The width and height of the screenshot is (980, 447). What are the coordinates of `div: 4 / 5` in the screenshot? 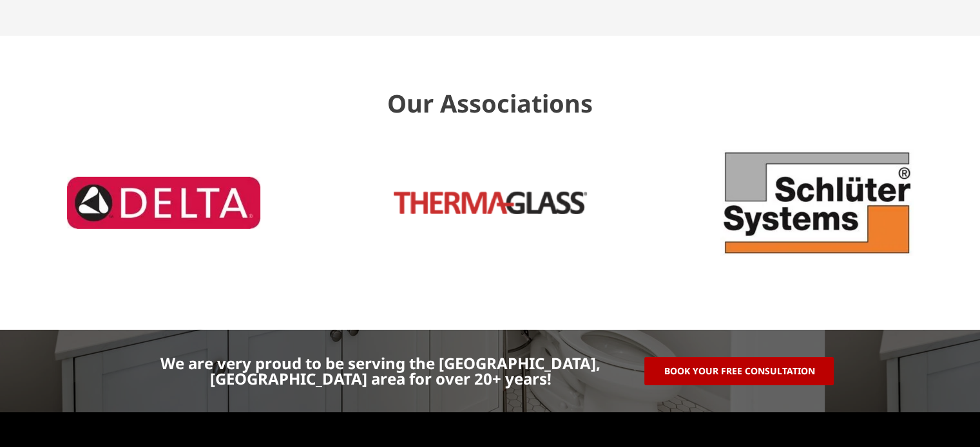 It's located at (163, 203).